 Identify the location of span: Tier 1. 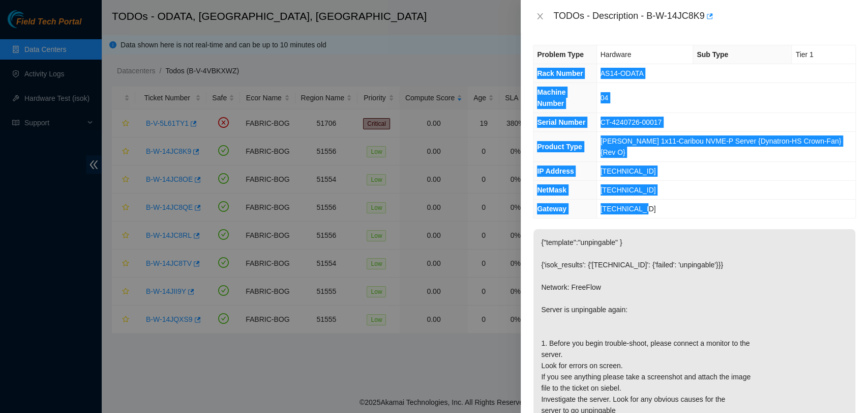
(804, 55).